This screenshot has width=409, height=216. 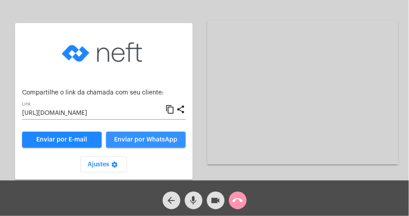 What do you see at coordinates (104, 164) in the screenshot?
I see `button: Ajustes` at bounding box center [104, 164].